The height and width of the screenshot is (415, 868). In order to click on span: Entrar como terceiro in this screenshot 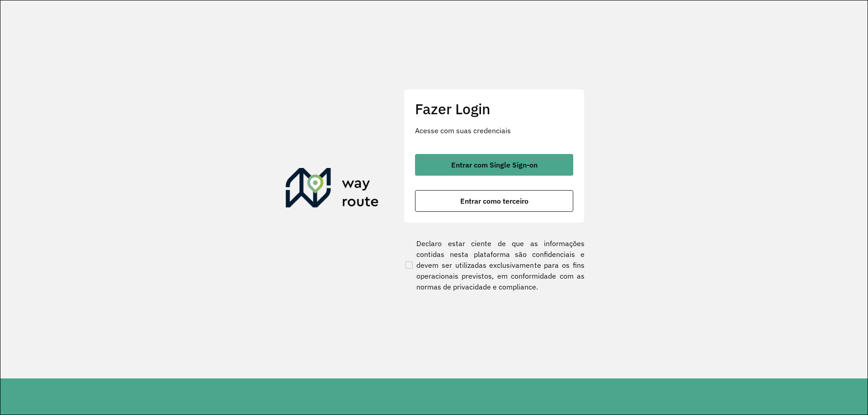, I will do `click(494, 201)`.